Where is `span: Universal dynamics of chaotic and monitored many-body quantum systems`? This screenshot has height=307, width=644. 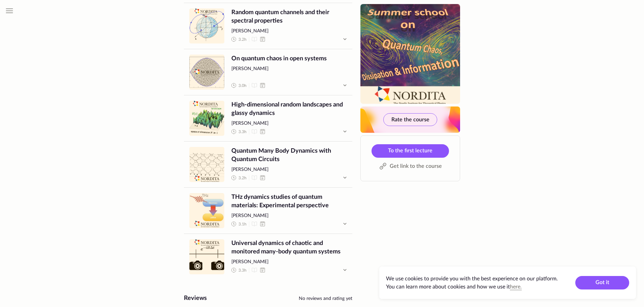 span: Universal dynamics of chaotic and monitored many-body quantum systems is located at coordinates (289, 248).